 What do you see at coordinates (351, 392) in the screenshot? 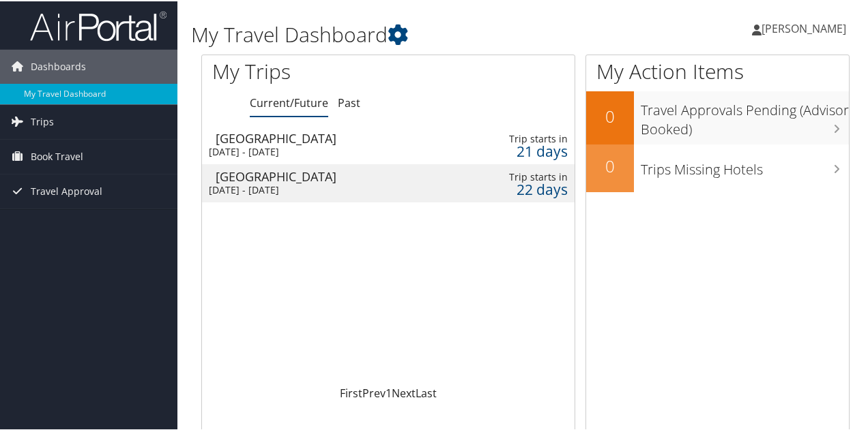
I see `a: First` at bounding box center [351, 392].